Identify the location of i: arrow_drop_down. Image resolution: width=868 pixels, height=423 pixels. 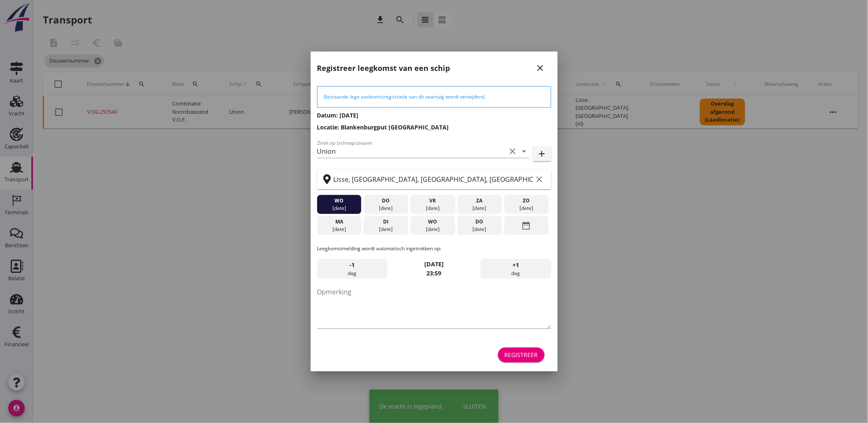
(524, 151).